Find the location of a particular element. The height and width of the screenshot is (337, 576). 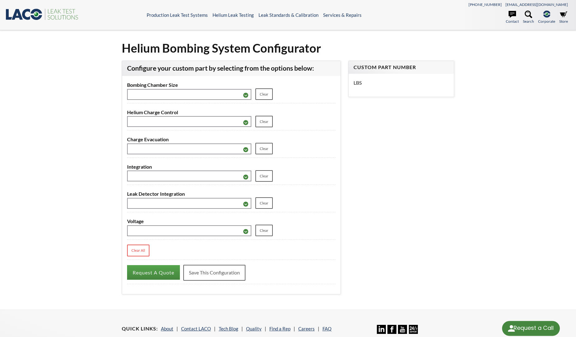

a: Save This Configuration is located at coordinates (214, 272).